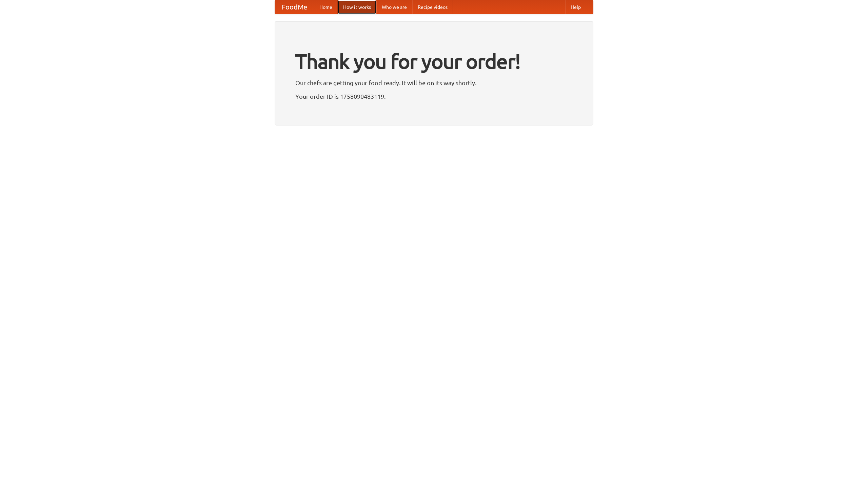  Describe the element at coordinates (434, 61) in the screenshot. I see `h1: Thank you for your order!` at that location.